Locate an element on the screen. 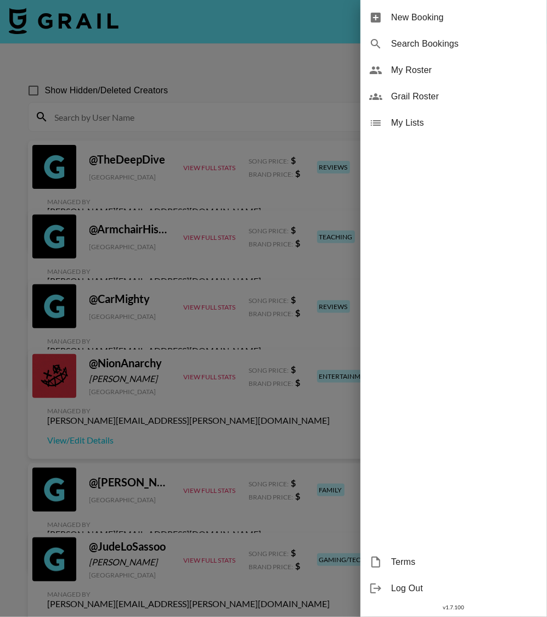 The width and height of the screenshot is (547, 617). span: Grail Roster is located at coordinates (465, 97).